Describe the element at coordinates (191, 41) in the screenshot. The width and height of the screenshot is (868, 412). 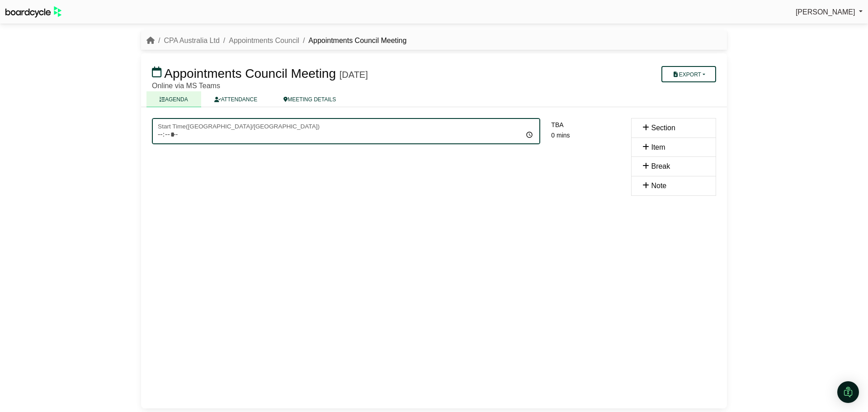
I see `a: CPA Australia Ltd` at that location.